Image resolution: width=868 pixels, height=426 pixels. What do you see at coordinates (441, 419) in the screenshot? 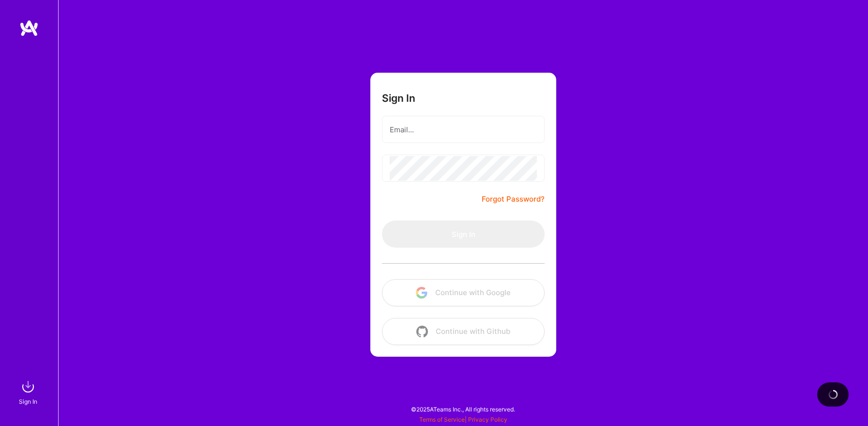
I see `a: Terms of Service` at bounding box center [441, 419].